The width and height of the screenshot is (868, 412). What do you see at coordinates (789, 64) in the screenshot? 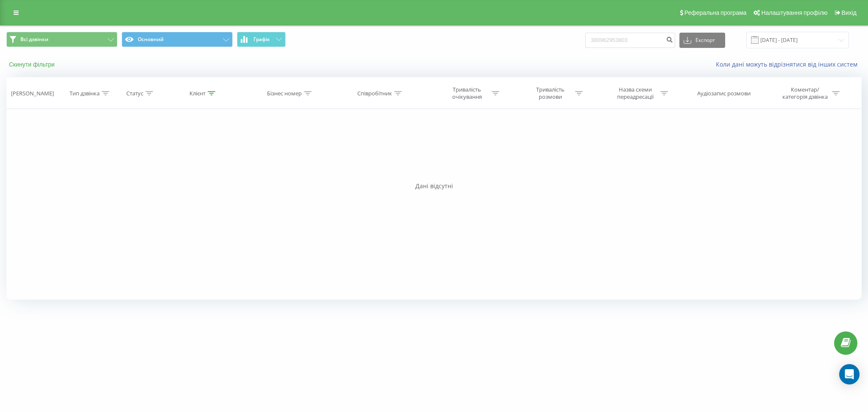
I see `a: Коли дані можуть відрізнятися вiд інших систем` at bounding box center [789, 64].